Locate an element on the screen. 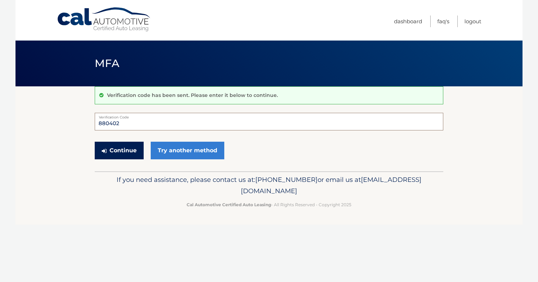 The width and height of the screenshot is (538, 282). a: Try another method is located at coordinates (187, 150).